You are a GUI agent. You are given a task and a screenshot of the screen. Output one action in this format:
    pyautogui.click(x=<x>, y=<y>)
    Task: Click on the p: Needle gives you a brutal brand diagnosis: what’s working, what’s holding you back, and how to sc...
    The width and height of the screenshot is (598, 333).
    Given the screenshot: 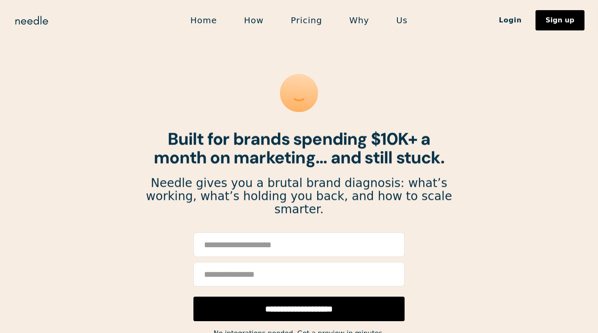 What is the action you would take?
    pyautogui.click(x=299, y=196)
    